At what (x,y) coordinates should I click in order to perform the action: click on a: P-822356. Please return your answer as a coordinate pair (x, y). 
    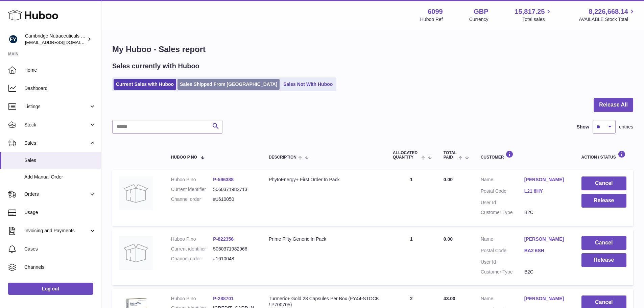
    Looking at the image, I should click on (223, 239).